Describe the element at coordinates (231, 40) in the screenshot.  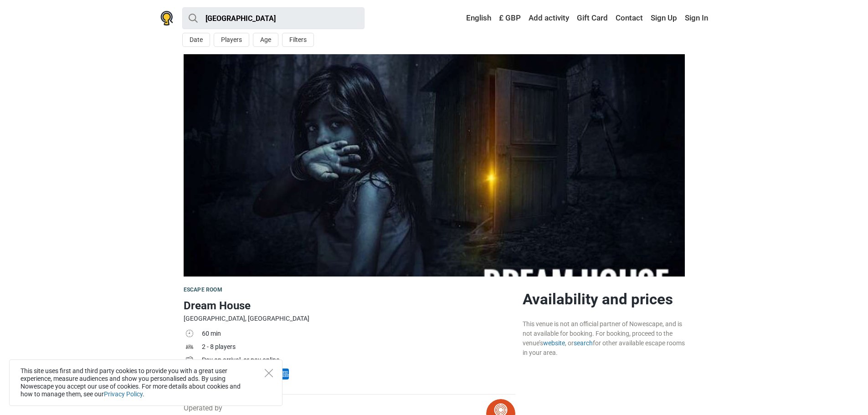
I see `button: Players` at that location.